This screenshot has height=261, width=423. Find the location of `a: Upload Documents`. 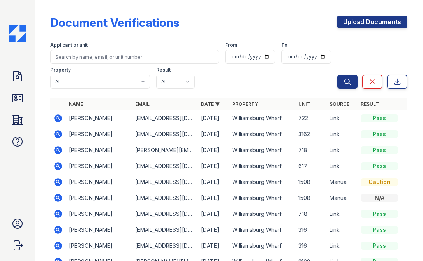

a: Upload Documents is located at coordinates (372, 22).